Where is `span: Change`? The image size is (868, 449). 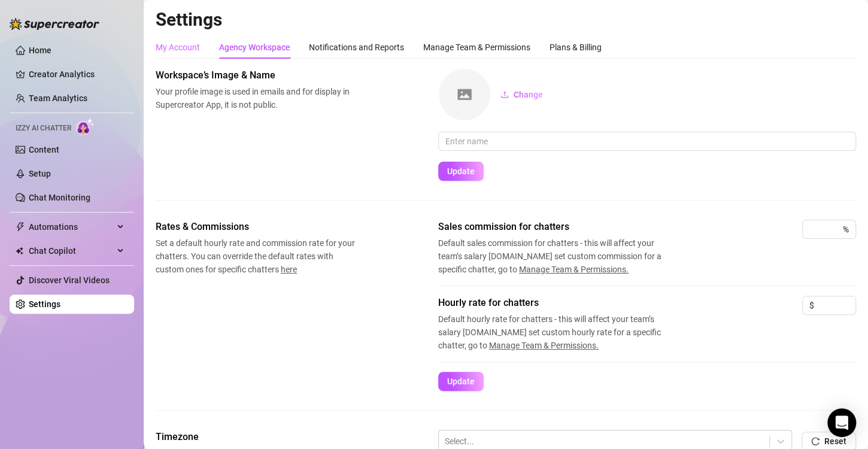
span: Change is located at coordinates (528, 94).